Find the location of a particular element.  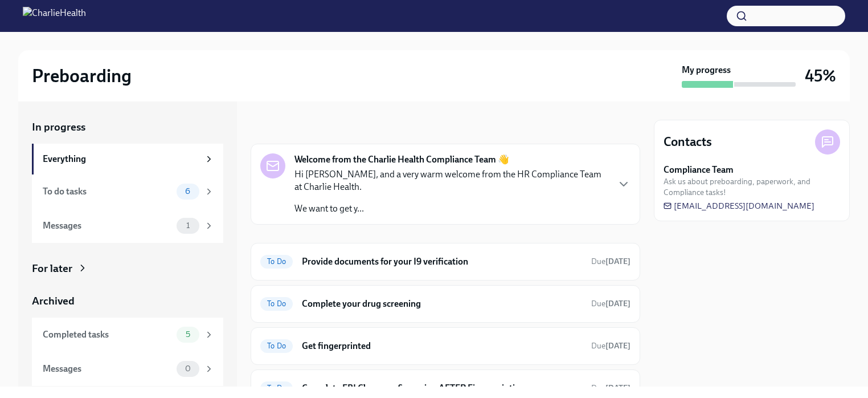

span: 1 is located at coordinates (188, 225).